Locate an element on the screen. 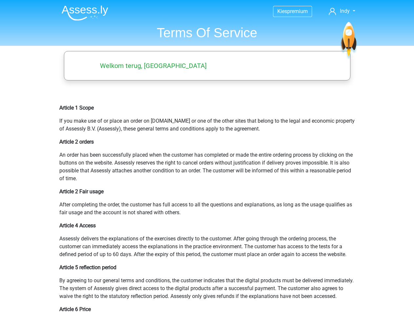  b: Article 2 orders is located at coordinates (76, 142).